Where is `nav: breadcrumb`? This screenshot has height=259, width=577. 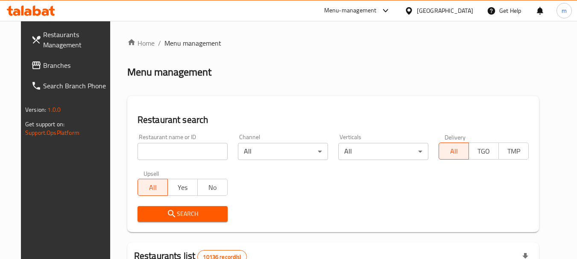 nav: breadcrumb is located at coordinates (333, 43).